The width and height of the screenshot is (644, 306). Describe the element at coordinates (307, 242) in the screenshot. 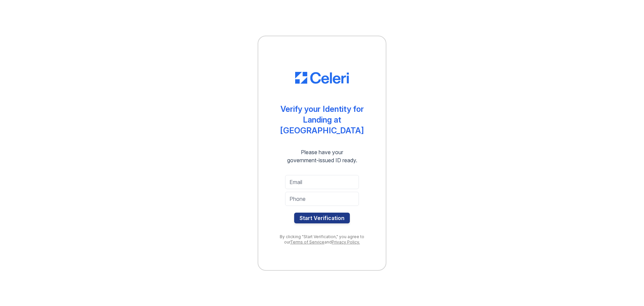

I see `a: Terms of Service` at that location.